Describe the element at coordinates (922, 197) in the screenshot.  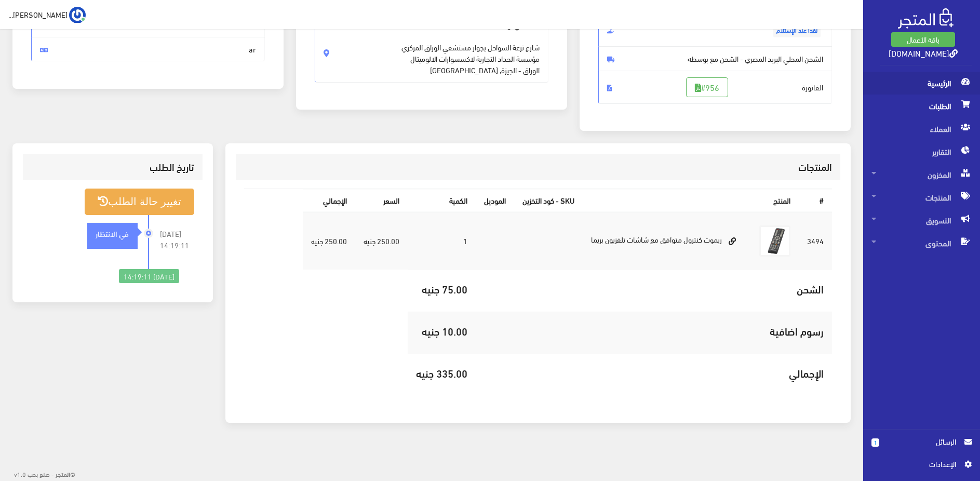
I see `a: المنتجات` at that location.